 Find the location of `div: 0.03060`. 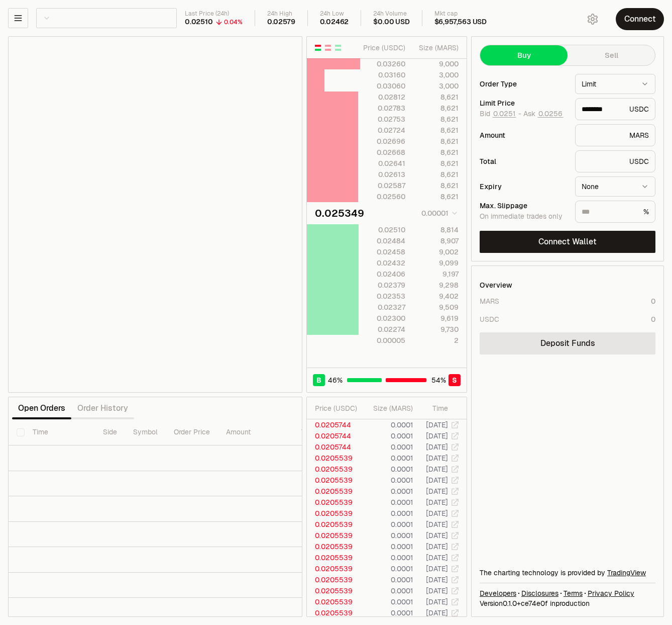

div: 0.03060 is located at coordinates (383, 86).